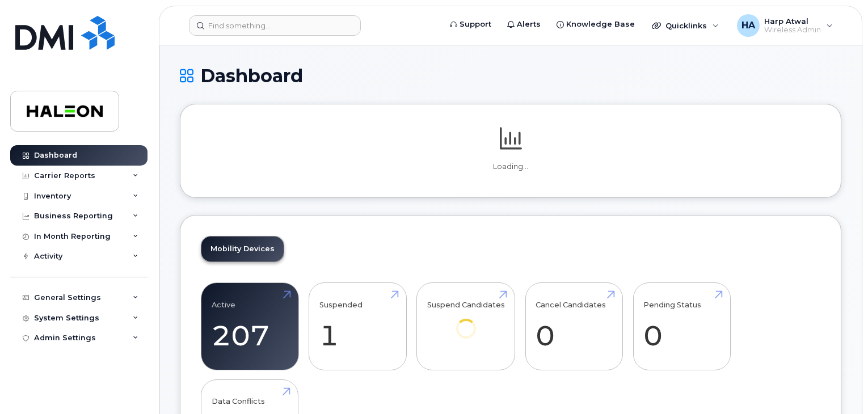 The image size is (868, 414). What do you see at coordinates (681, 327) in the screenshot?
I see `a: Pending Status 0` at bounding box center [681, 327].